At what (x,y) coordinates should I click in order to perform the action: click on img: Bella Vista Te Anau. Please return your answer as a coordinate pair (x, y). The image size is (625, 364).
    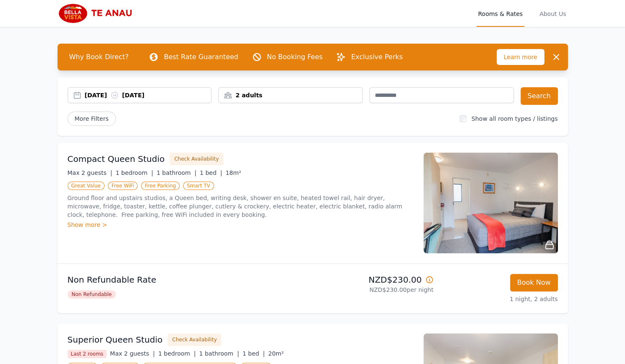
    Looking at the image, I should click on (98, 13).